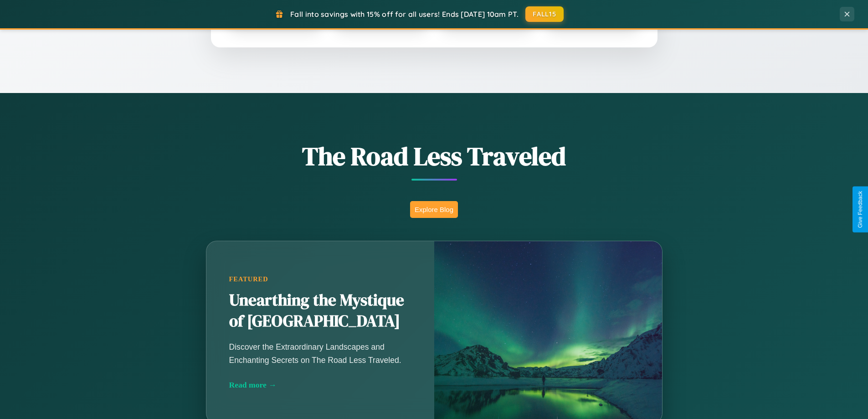 This screenshot has width=868, height=419. I want to click on p: Discover the Extraordinary Landscapes and Enchanting Secrets on The Road Less Traveled., so click(320, 353).